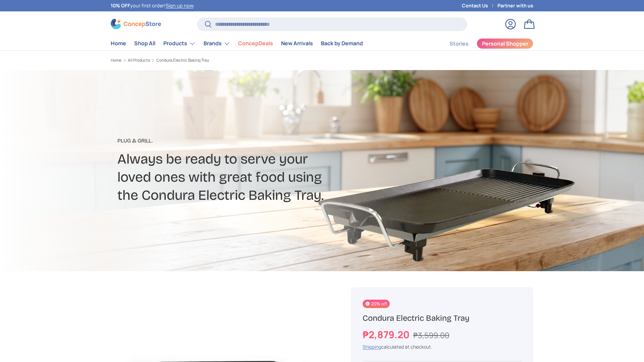  I want to click on nav: Breadcrumbs, so click(223, 60).